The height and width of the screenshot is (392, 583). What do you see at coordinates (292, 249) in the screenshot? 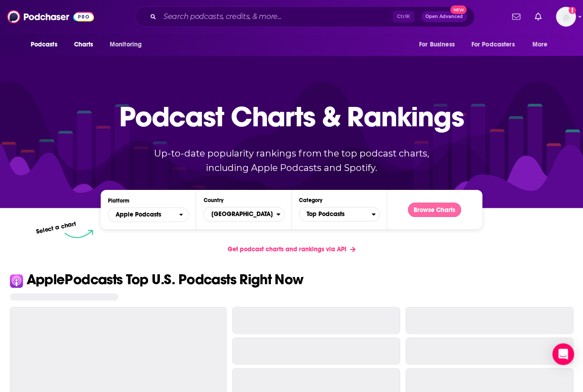
I see `a: Get podcast charts and rankings via API` at bounding box center [292, 249].